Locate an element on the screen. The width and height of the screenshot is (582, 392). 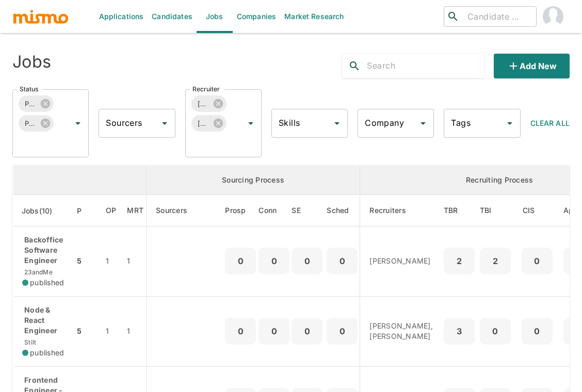
span: Jobs(10) is located at coordinates (44, 211).